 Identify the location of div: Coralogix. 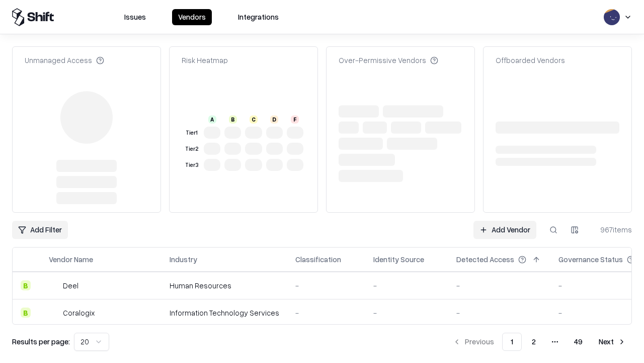
(79, 313).